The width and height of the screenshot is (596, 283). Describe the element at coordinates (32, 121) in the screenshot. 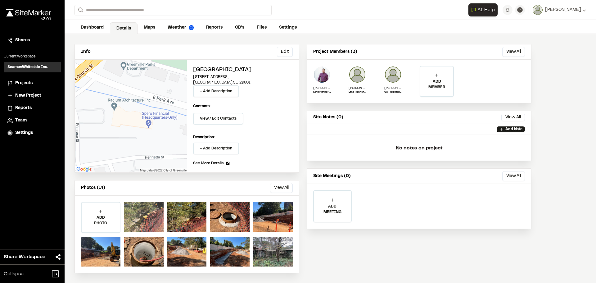

I see `a: Team` at that location.